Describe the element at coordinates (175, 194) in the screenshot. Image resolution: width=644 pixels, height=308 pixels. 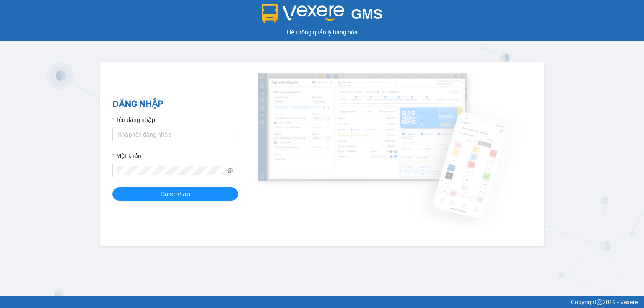
I see `button: Đăng nhập` at that location.